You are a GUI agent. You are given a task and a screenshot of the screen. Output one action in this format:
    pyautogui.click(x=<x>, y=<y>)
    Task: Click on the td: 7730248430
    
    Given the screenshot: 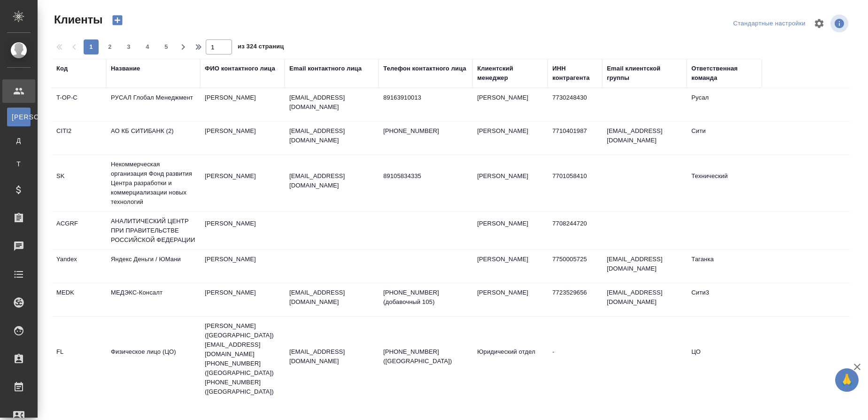 What is the action you would take?
    pyautogui.click(x=575, y=105)
    